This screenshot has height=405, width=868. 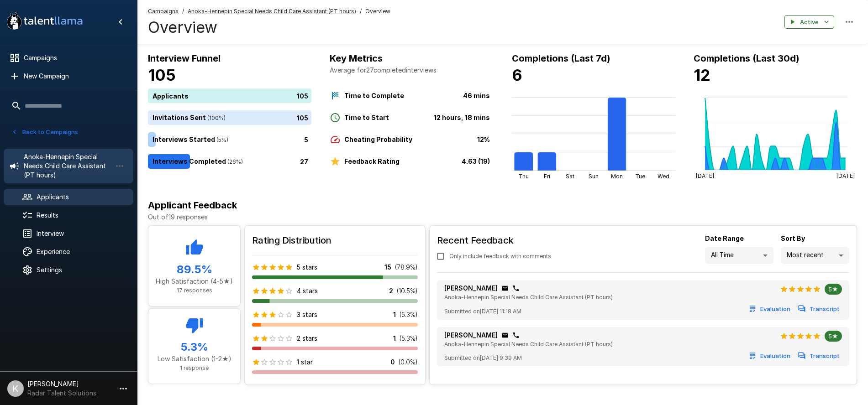 What do you see at coordinates (388, 268) in the screenshot?
I see `p: 15` at bounding box center [388, 268].